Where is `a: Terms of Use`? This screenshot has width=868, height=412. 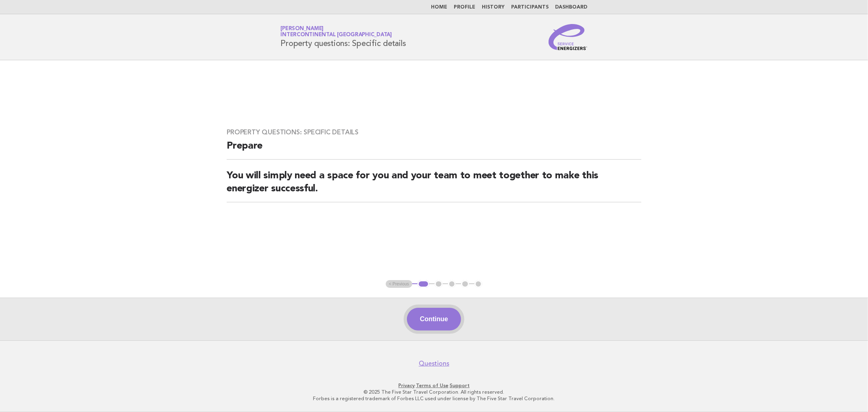 a: Terms of Use is located at coordinates (432, 386).